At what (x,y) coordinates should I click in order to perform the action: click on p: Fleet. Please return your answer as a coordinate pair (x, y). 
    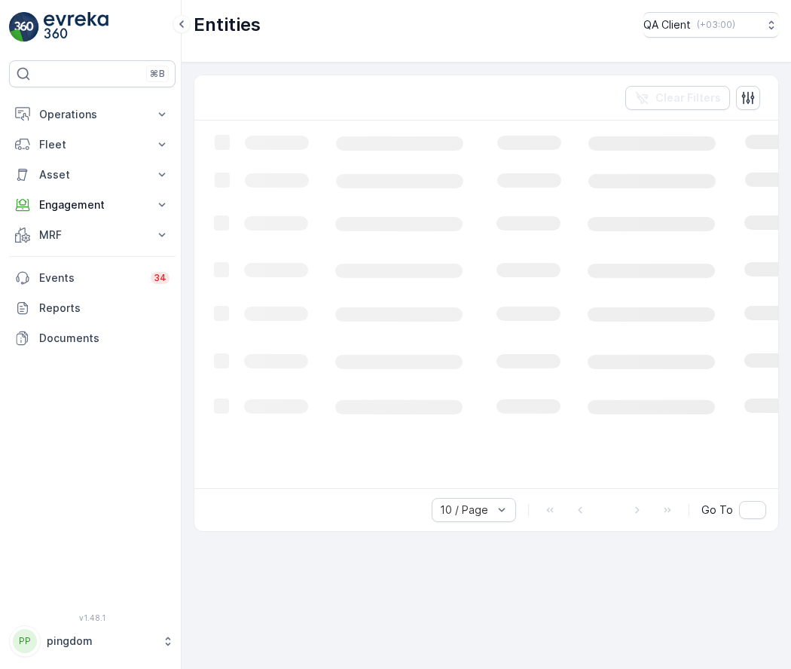
    Looking at the image, I should click on (92, 145).